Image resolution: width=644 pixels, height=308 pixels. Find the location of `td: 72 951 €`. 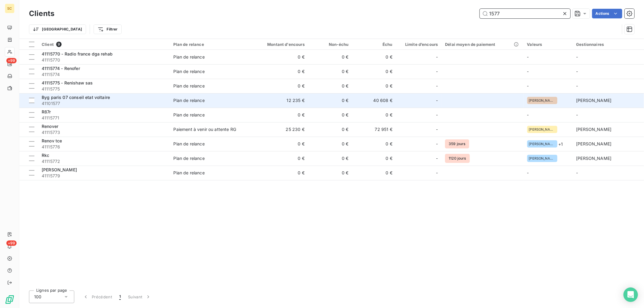

td: 72 951 € is located at coordinates (374, 129).